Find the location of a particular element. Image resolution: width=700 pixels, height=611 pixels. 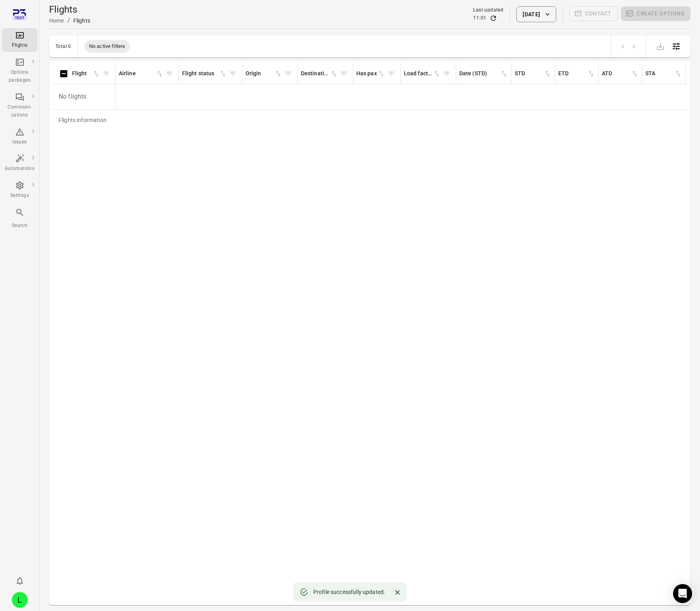

div: Has pax is located at coordinates (366, 74).